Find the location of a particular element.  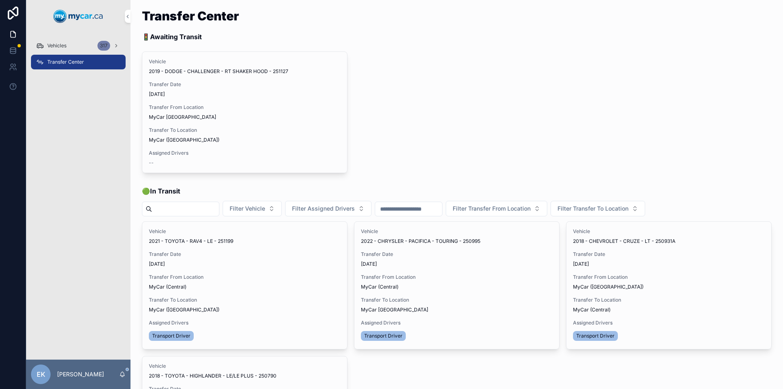

span: 2018 - CHEVROLET - CRUZE - LT - 250931A is located at coordinates (624, 241).